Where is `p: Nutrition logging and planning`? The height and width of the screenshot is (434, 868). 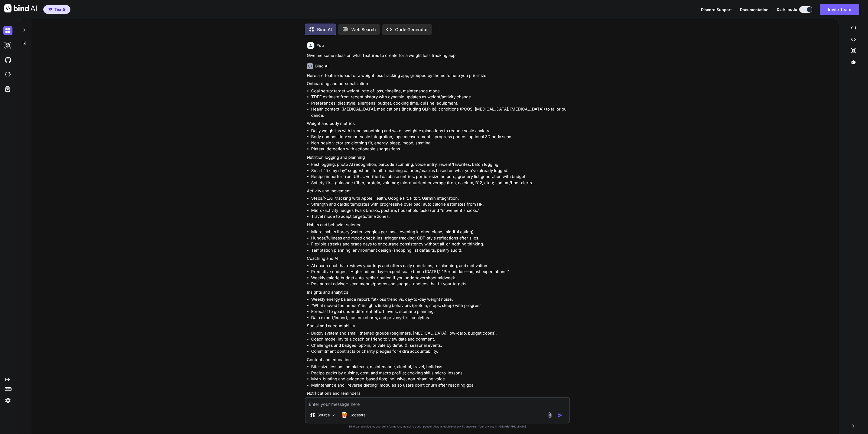 p: Nutrition logging and planning is located at coordinates (438, 158).